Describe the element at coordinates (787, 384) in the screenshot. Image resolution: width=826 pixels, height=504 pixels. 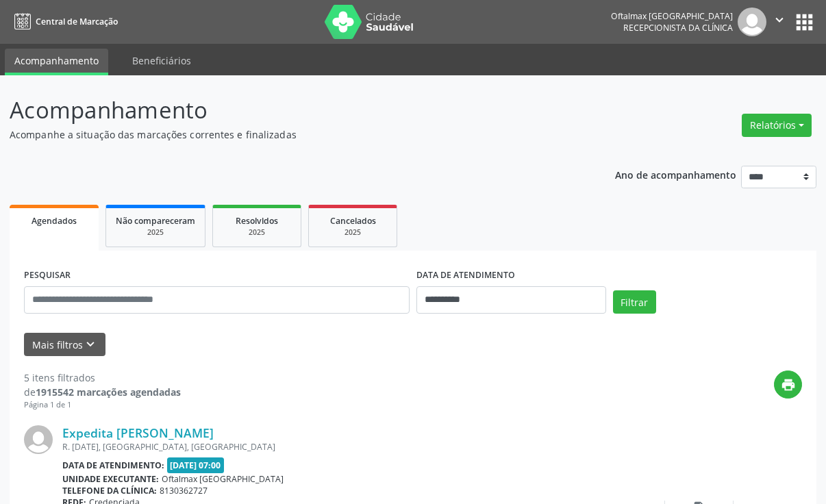
I see `button: print` at that location.